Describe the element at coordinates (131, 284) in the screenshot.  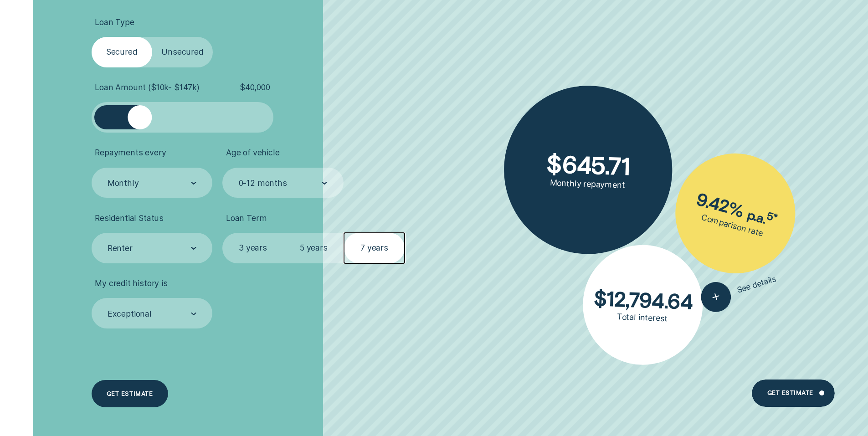
I see `span: My credit history is` at that location.